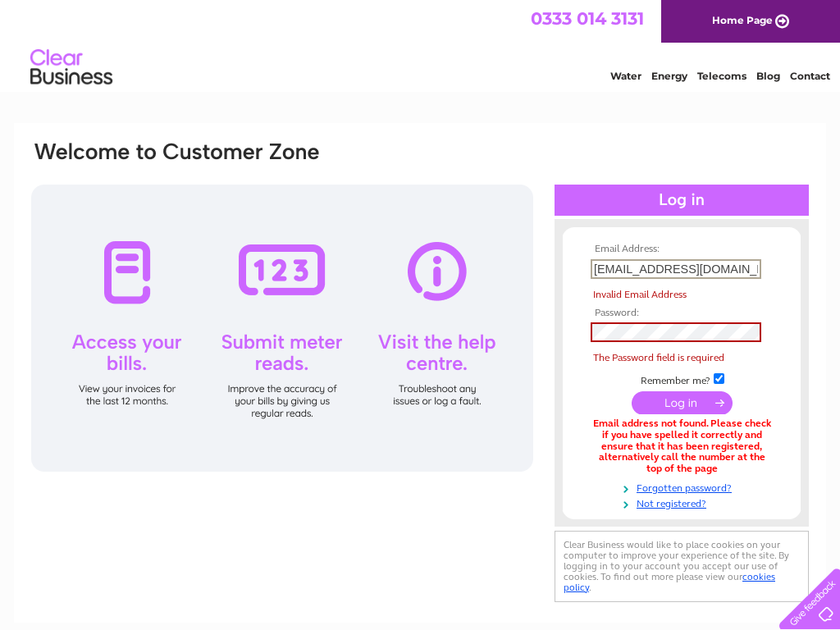 This screenshot has width=840, height=630. I want to click on a: cookies policy, so click(670, 582).